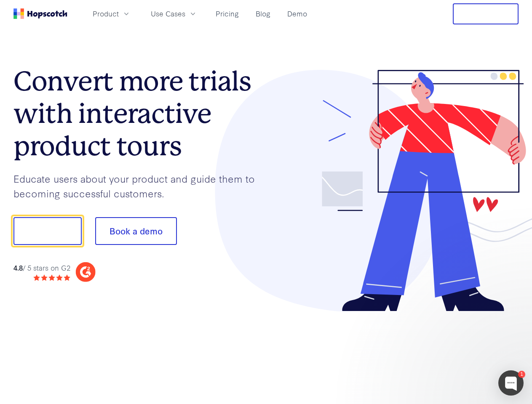  I want to click on span: Use Cases, so click(168, 13).